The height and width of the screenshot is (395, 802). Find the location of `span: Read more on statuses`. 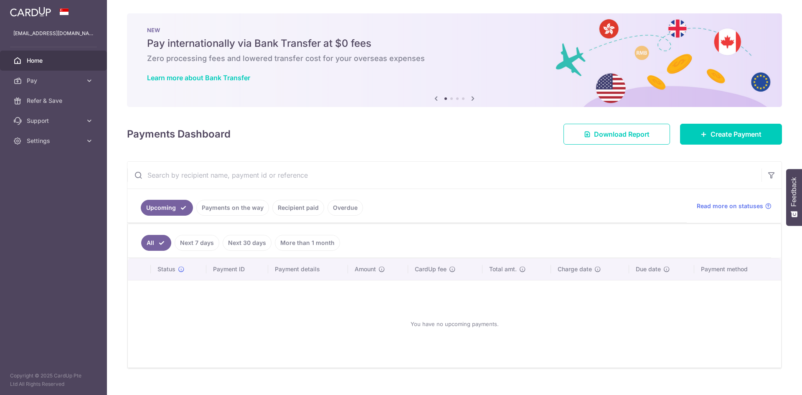

span: Read more on statuses is located at coordinates (730, 206).